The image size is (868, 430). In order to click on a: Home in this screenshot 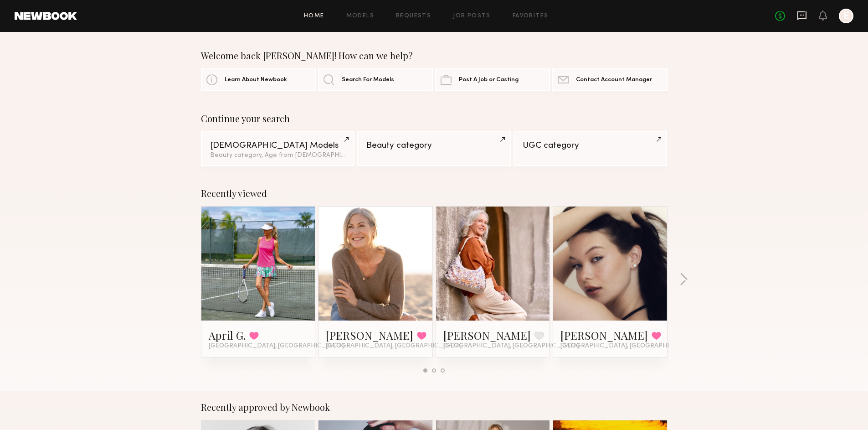, I will do `click(314, 16)`.